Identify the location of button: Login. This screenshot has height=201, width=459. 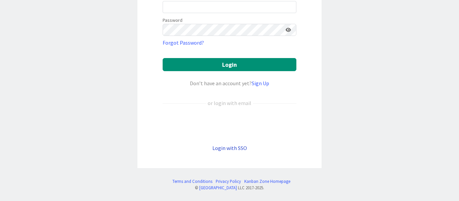
(230, 65).